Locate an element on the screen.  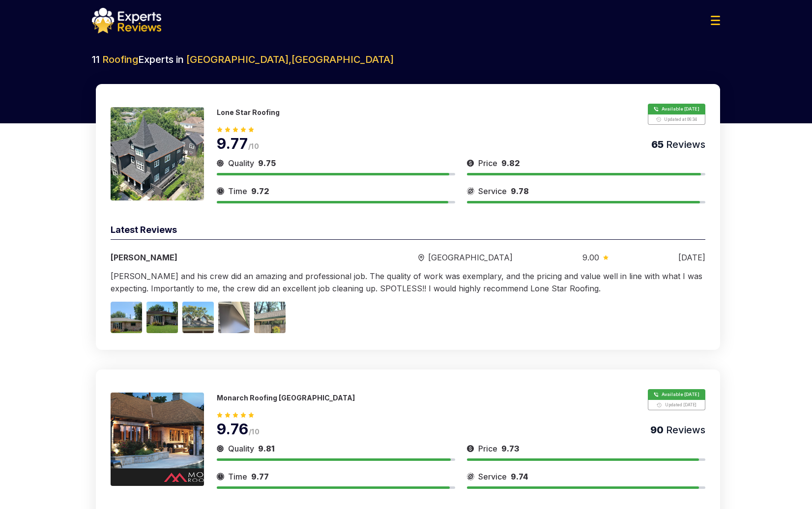
img: 175466279898754.jpeg is located at coordinates (157, 154).